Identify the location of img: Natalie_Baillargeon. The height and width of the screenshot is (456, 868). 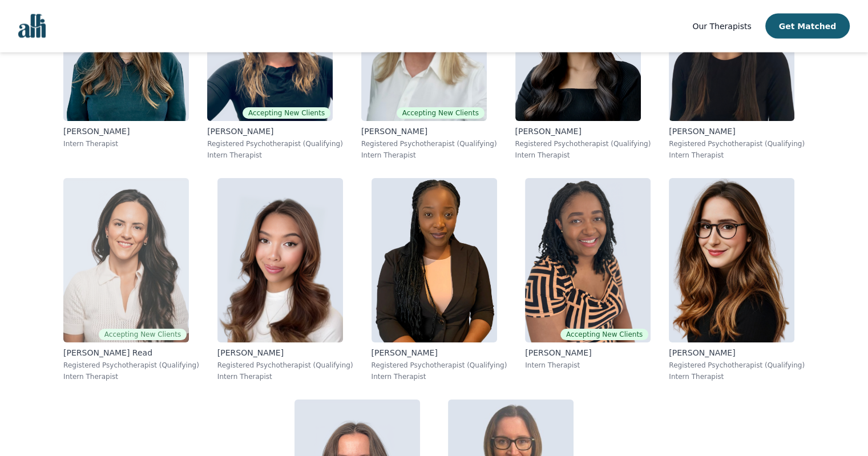
(732, 260).